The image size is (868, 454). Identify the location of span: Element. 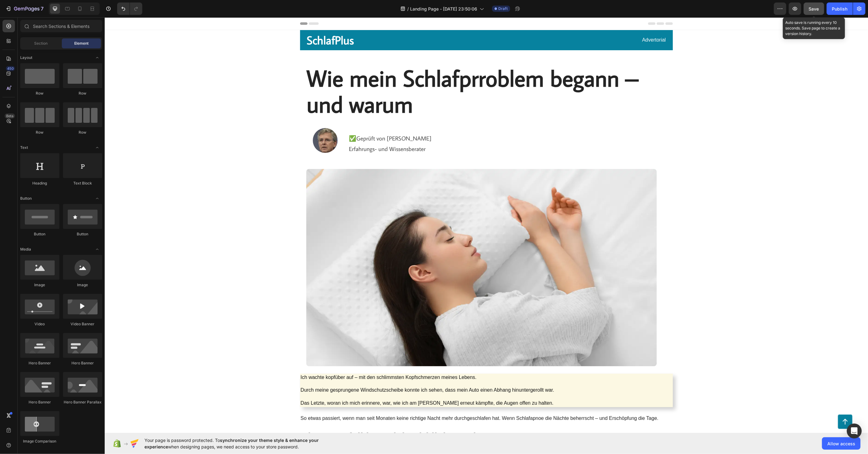
(81, 43).